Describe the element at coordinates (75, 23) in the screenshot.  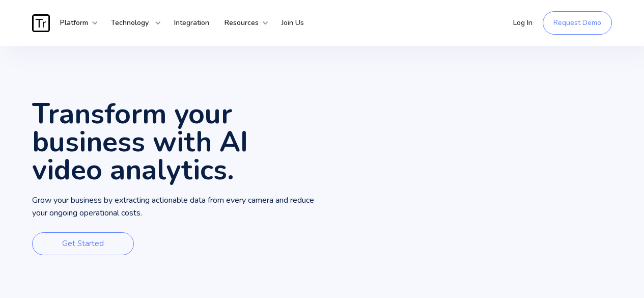
I see `div: Platform` at that location.